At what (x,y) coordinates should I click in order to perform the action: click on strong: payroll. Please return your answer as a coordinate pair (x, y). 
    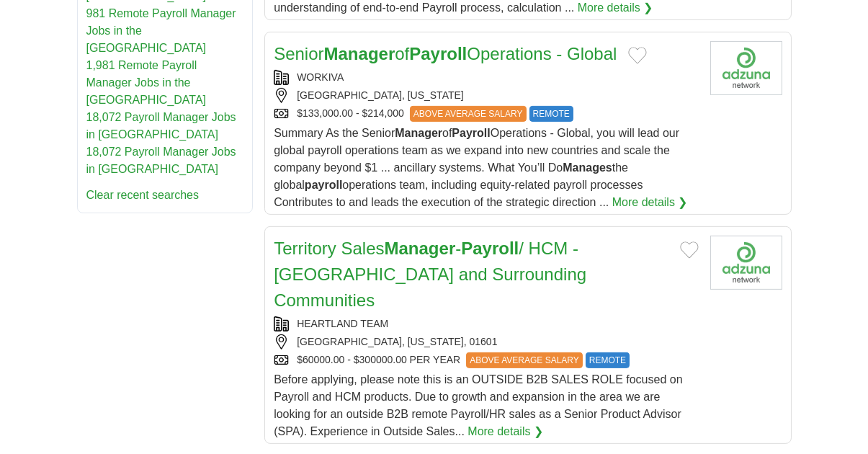
    Looking at the image, I should click on (324, 185).